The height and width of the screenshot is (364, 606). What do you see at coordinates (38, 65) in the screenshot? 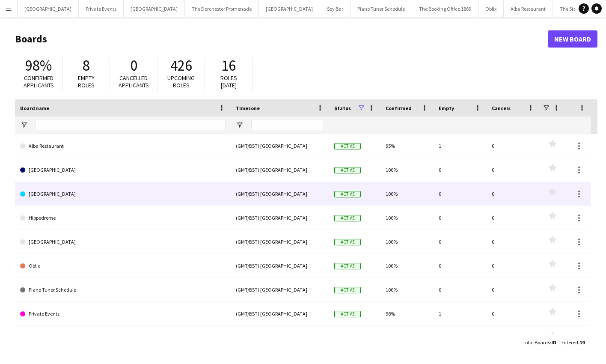
I see `span: 98%` at bounding box center [38, 65].